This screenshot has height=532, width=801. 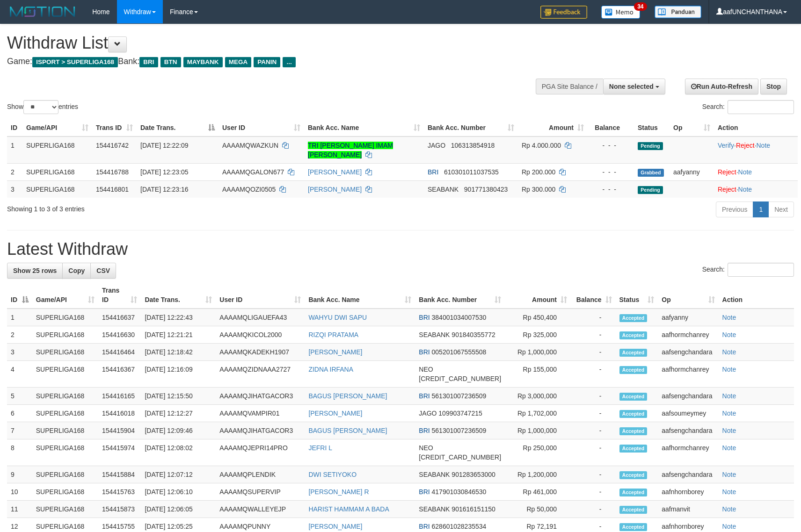 I want to click on th: User ID: activate to sort column ascending, so click(x=261, y=127).